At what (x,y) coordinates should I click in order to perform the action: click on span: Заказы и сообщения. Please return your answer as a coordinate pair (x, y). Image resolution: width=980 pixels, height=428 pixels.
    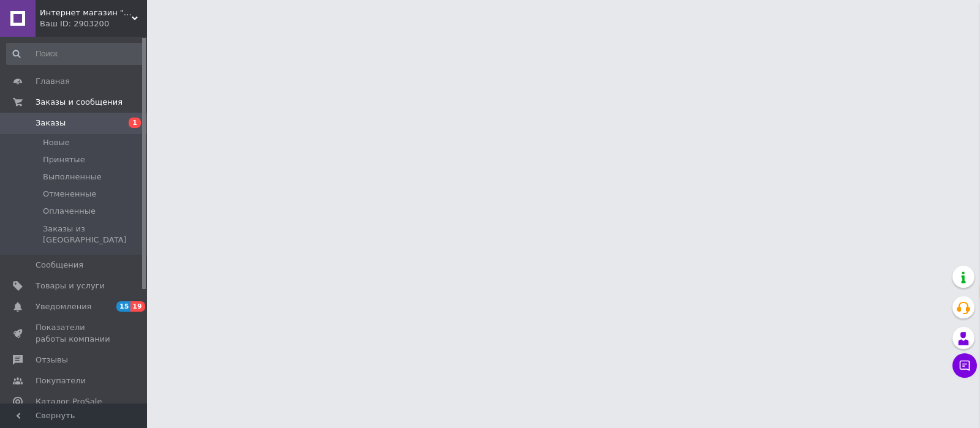
    Looking at the image, I should click on (79, 102).